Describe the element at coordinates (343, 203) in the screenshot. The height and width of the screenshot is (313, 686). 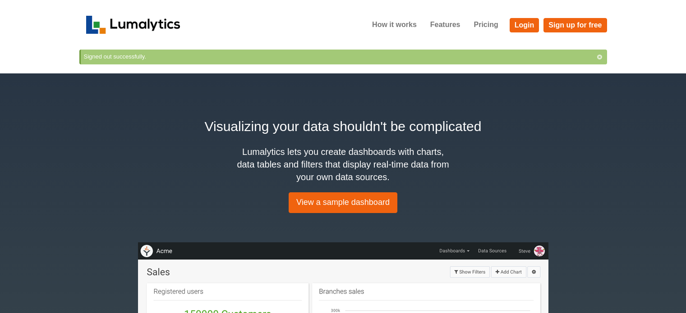
I see `a: View a sample dashboard` at that location.